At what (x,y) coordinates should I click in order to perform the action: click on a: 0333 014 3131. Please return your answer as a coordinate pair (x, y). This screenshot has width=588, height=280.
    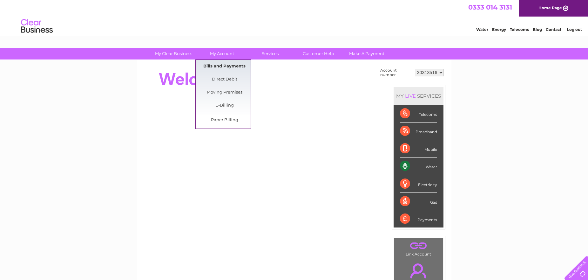
    Looking at the image, I should click on (490, 7).